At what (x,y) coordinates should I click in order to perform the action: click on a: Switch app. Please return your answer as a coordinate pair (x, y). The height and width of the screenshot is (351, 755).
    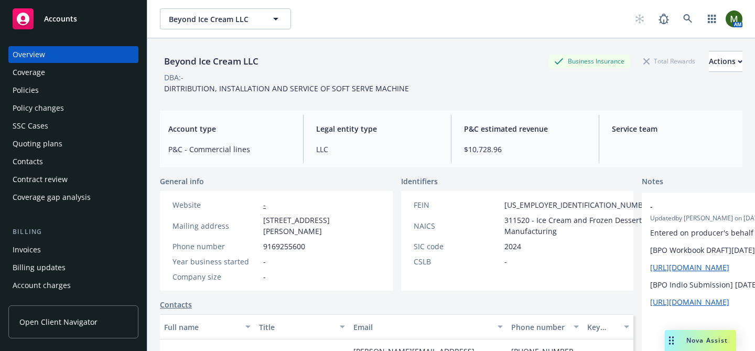
    Looking at the image, I should click on (712, 19).